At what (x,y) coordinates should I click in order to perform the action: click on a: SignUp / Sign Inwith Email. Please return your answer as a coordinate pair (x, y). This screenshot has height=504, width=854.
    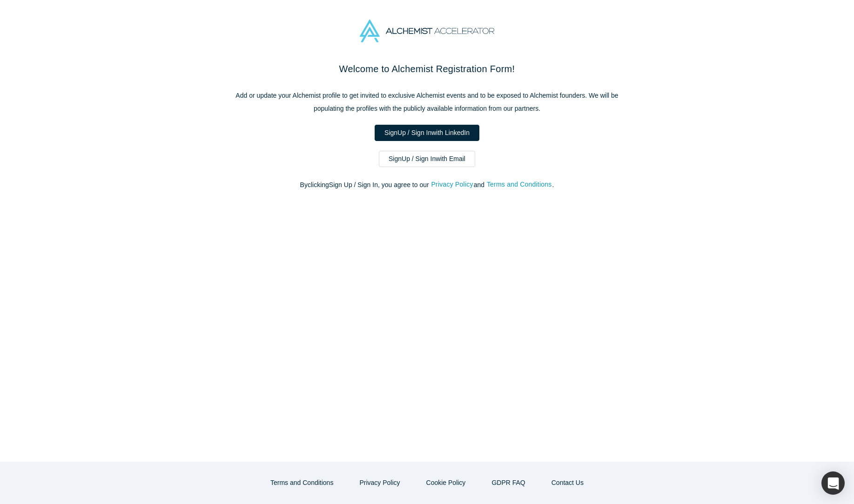
    Looking at the image, I should click on (427, 158).